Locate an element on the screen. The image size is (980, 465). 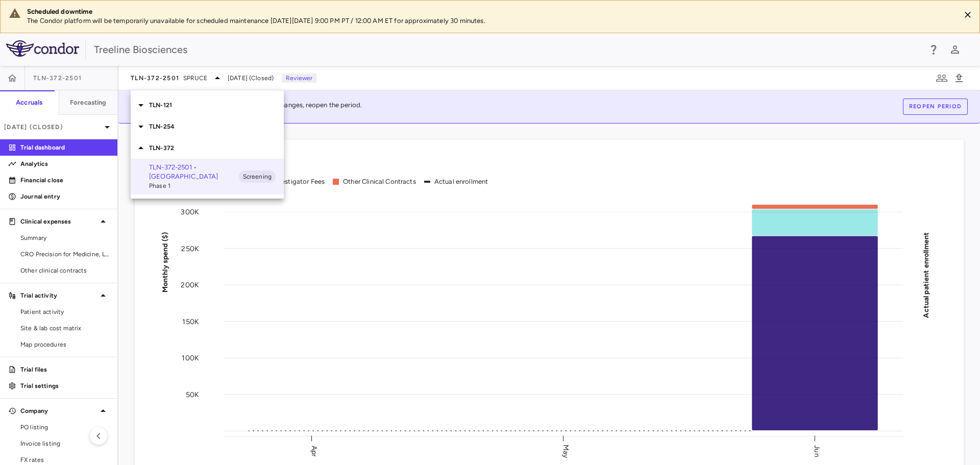
p: TLN-372 is located at coordinates (217, 148).